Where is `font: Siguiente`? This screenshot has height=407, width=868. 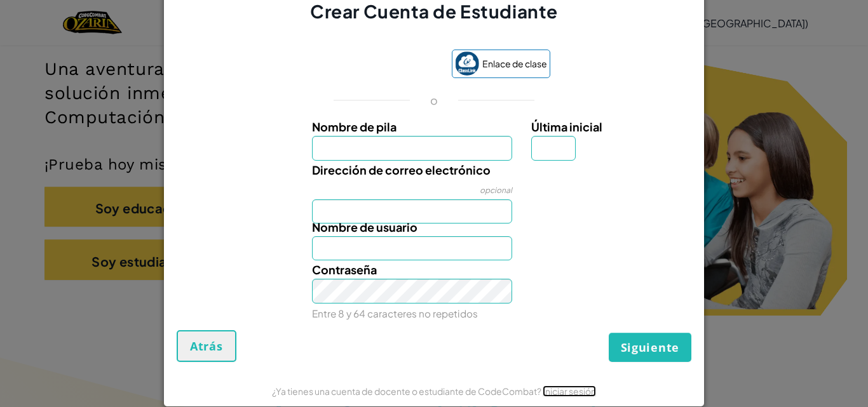
font: Siguiente is located at coordinates (650, 347).